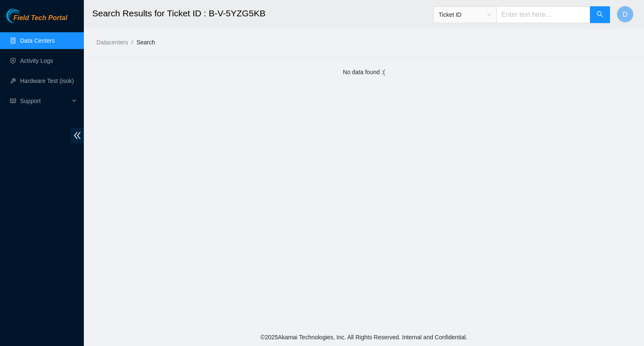 The image size is (644, 346). Describe the element at coordinates (47, 81) in the screenshot. I see `a: Hardware Test (isok)` at that location.